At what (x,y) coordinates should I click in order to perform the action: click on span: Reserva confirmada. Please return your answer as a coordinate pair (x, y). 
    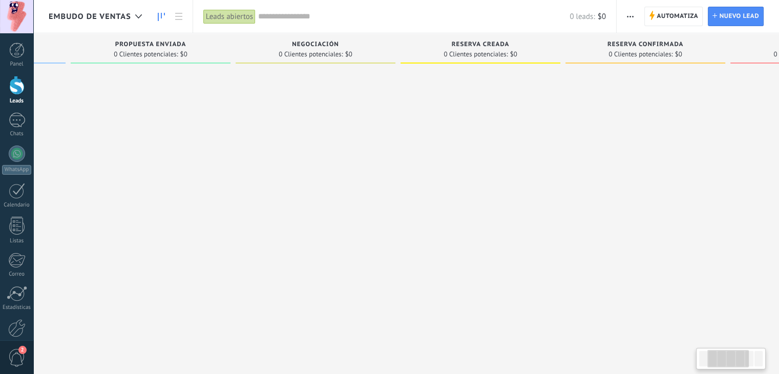
    Looking at the image, I should click on (645, 45).